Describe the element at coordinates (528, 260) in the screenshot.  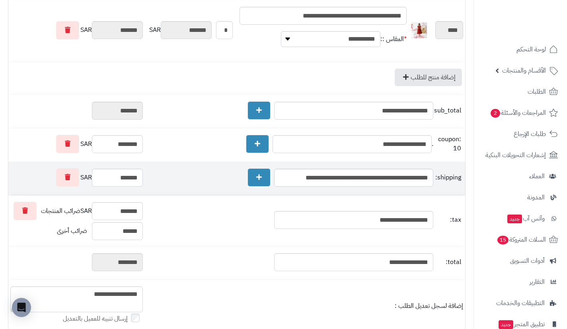
I see `span: أدوات التسويق` at that location.